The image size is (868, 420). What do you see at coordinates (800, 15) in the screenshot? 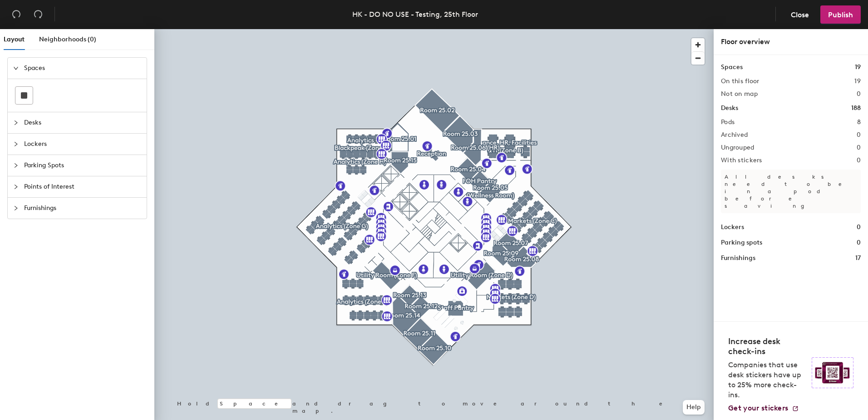
I see `span: Close` at bounding box center [800, 15].